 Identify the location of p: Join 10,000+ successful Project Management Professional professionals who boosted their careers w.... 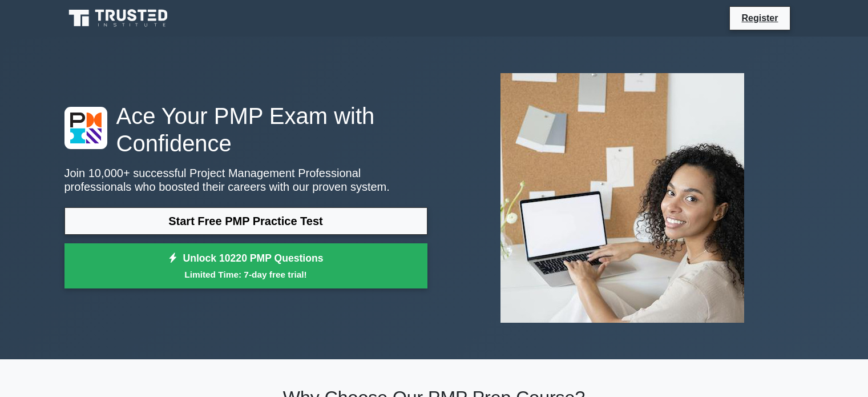
(246, 180).